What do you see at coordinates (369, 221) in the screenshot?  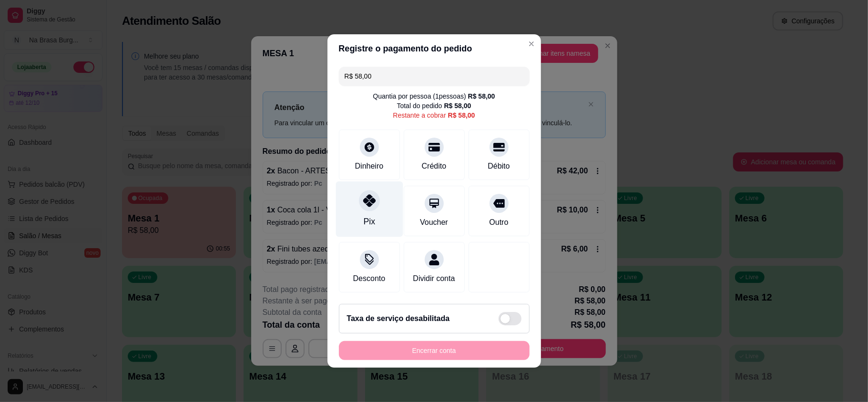 I see `div: Pix` at bounding box center [369, 221].